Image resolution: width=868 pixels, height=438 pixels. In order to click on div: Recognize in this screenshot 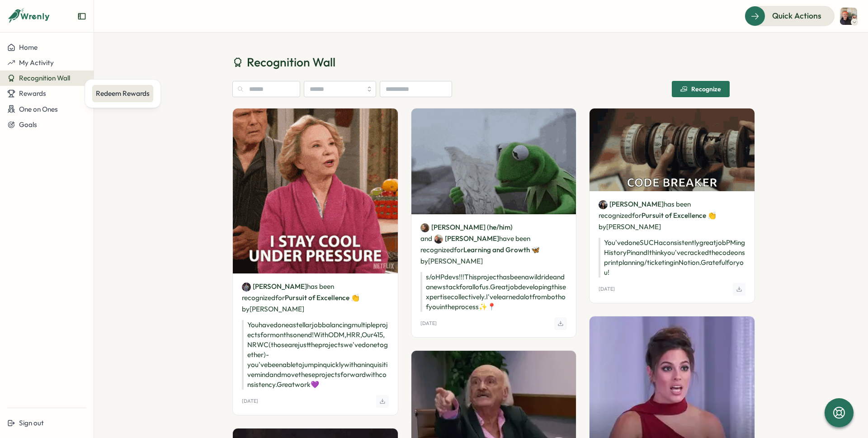, I will do `click(701, 89)`.